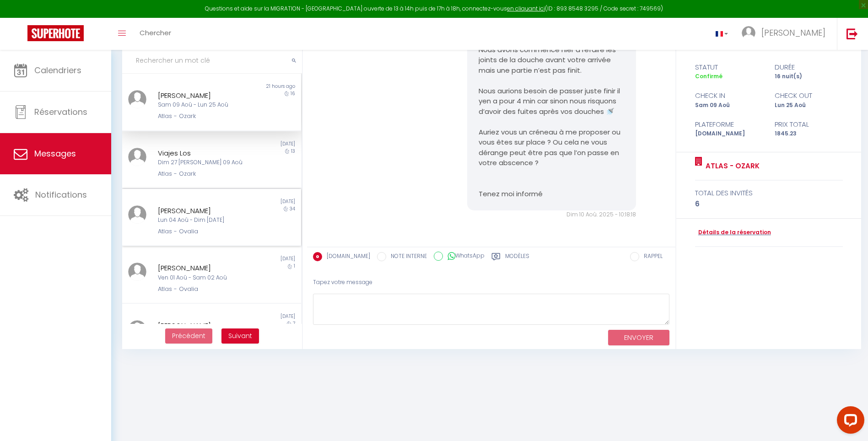 The height and width of the screenshot is (441, 868). What do you see at coordinates (731, 166) in the screenshot?
I see `a: Atlas - Ozark` at bounding box center [731, 166].